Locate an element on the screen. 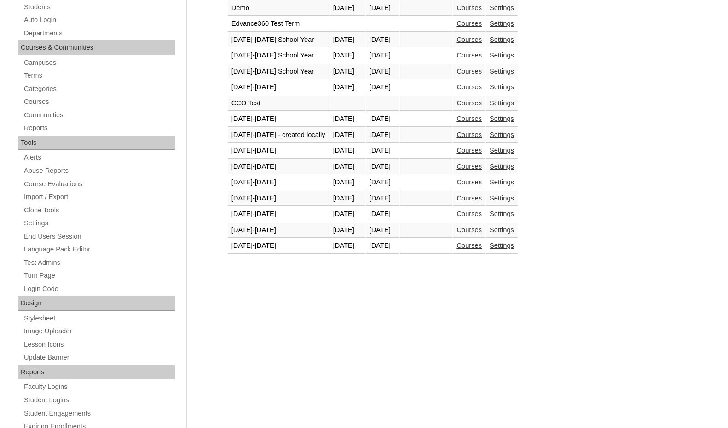 The width and height of the screenshot is (728, 428). a: Alerts is located at coordinates (99, 157).